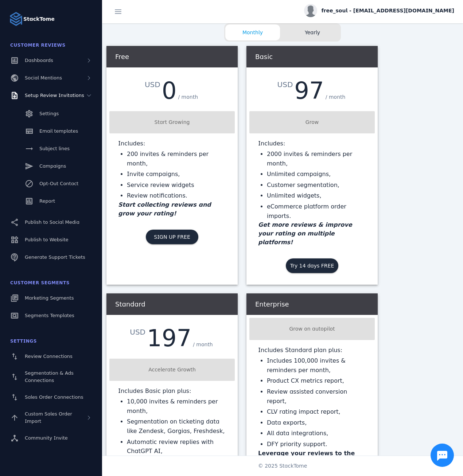 The height and width of the screenshot is (476, 463). I want to click on li: DFY priority support., so click(316, 444).